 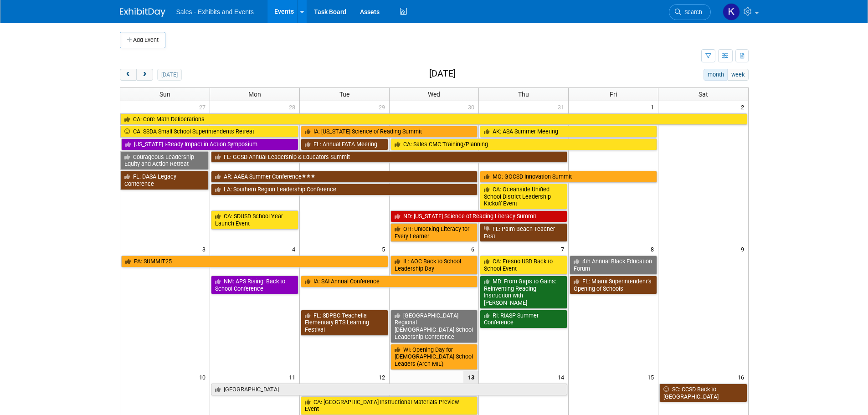 What do you see at coordinates (743, 377) in the screenshot?
I see `span: 16` at bounding box center [743, 377].